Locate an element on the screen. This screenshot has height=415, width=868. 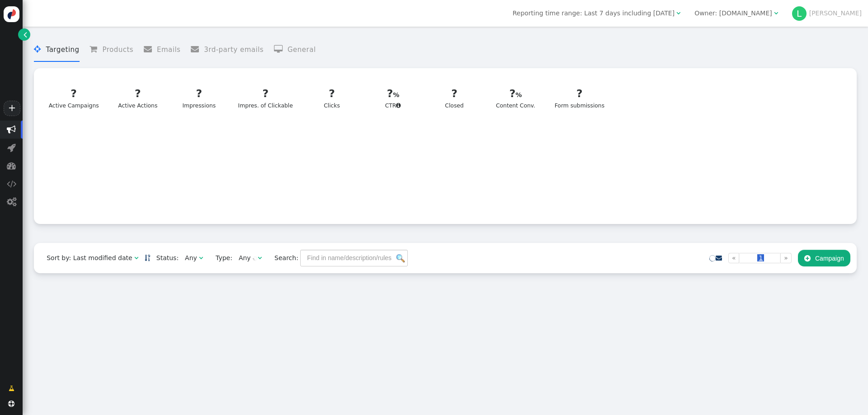
a: ?Active Campaigns is located at coordinates (74, 98).